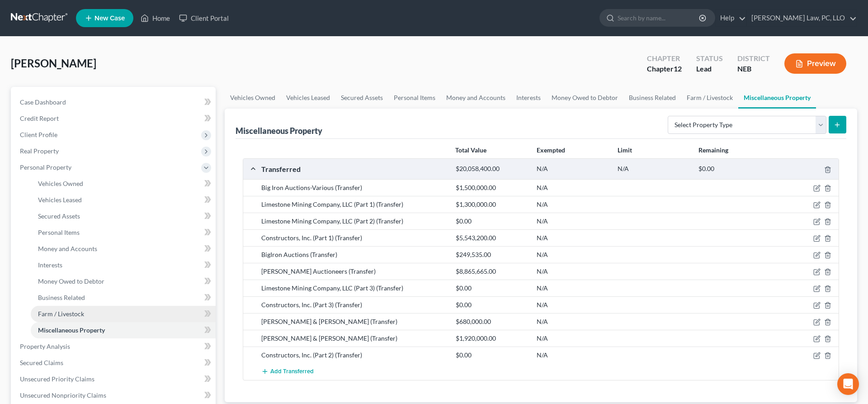 This screenshot has width=868, height=404. I want to click on a: Property Analysis, so click(114, 347).